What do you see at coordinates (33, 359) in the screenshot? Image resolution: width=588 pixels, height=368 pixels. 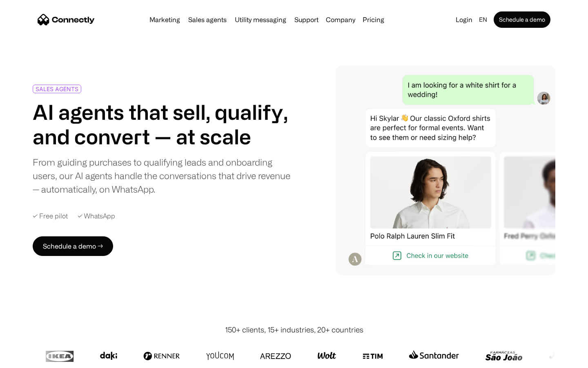 I see `ul: Language list` at bounding box center [33, 359].